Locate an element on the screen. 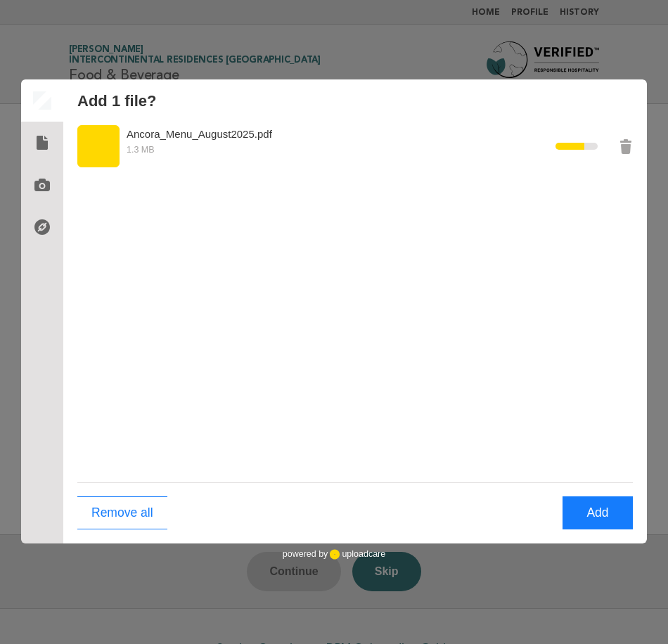  div: powered by is located at coordinates (334, 553).